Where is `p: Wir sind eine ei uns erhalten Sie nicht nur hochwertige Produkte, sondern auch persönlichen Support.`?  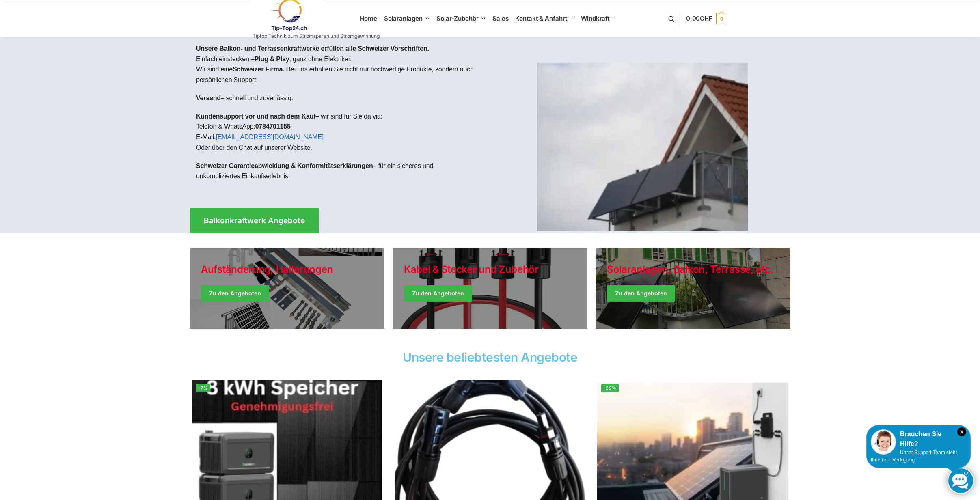 p: Wir sind eine ei uns erhalten Sie nicht nur hochwertige Produkte, sondern auch persönlichen Support. is located at coordinates (340, 75).